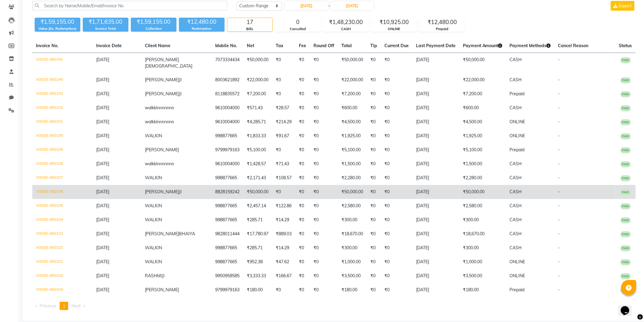 The image size is (644, 322). I want to click on td: ₹1,925.00, so click(352, 136).